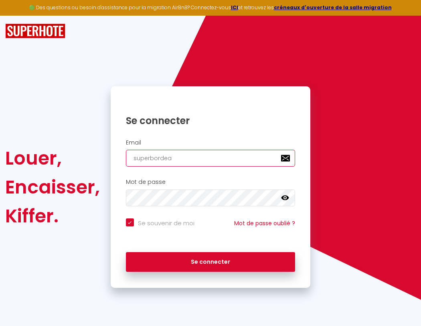  I want to click on strong: créneaux d'ouverture de la salle migration, so click(333, 7).